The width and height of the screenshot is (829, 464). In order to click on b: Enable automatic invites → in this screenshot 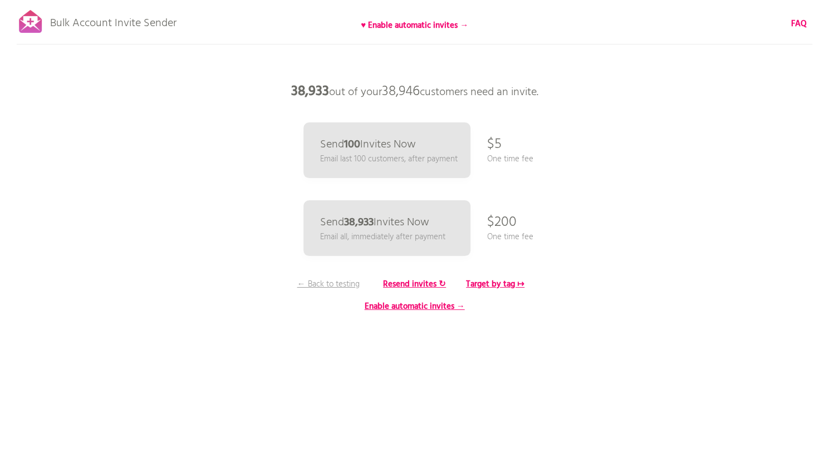, I will do `click(415, 307)`.